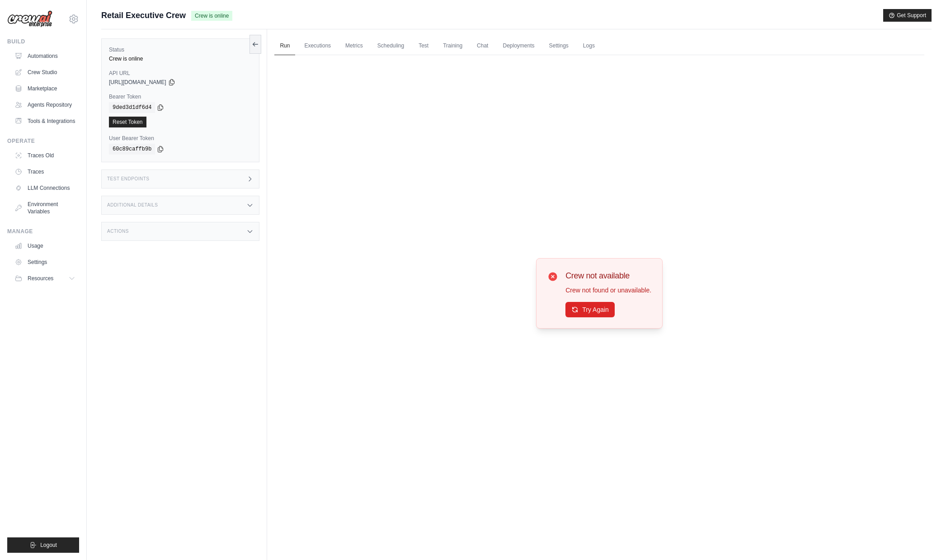  Describe the element at coordinates (48, 545) in the screenshot. I see `span: Logout` at that location.